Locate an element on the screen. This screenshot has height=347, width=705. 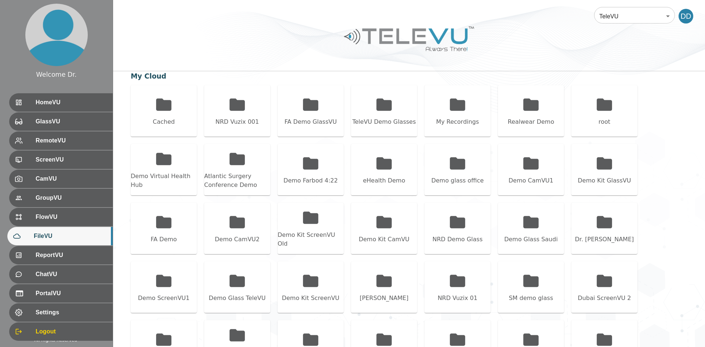
div: NRD Vuzix 001 is located at coordinates (237, 122).